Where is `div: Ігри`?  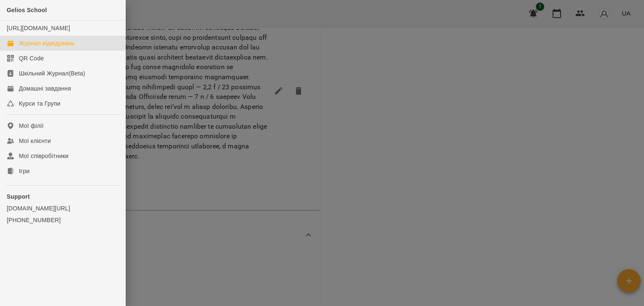
div: Ігри is located at coordinates (24, 171).